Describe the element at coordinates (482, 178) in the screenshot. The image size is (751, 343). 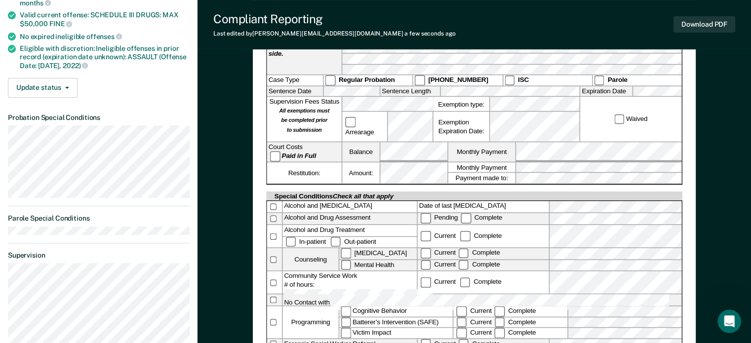
I see `label: Payment made to:` at that location.